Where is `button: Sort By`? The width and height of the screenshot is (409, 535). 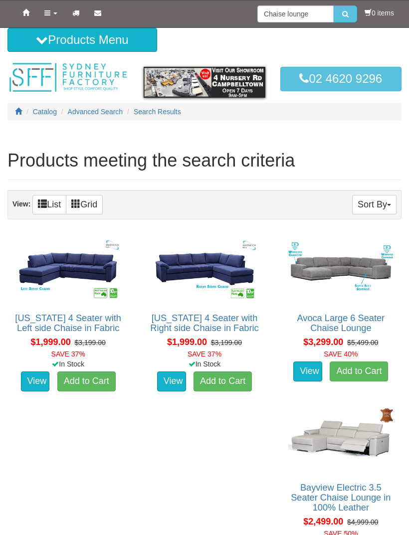 button: Sort By is located at coordinates (374, 204).